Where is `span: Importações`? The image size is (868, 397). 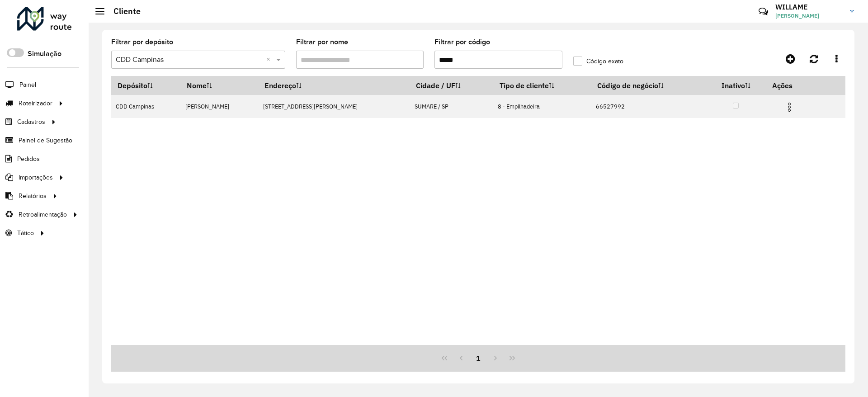
span: Importações is located at coordinates (35, 177).